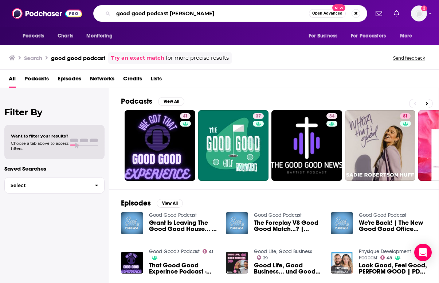 Image resolution: width=439 pixels, height=283 pixels. Describe the element at coordinates (132, 80) in the screenshot. I see `a: Credits` at that location.